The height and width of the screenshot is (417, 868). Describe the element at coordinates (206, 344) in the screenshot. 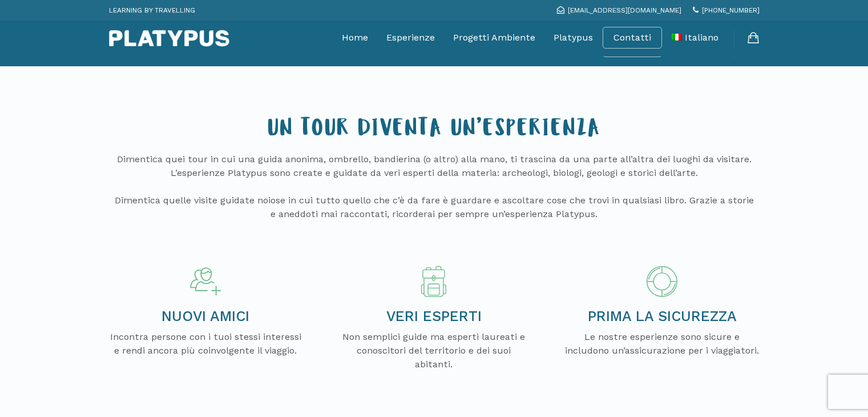

I see `p: Incontra persone con i tuoi stessi interessi e rendi ancora più coinvolgente il viaggio.` at that location.